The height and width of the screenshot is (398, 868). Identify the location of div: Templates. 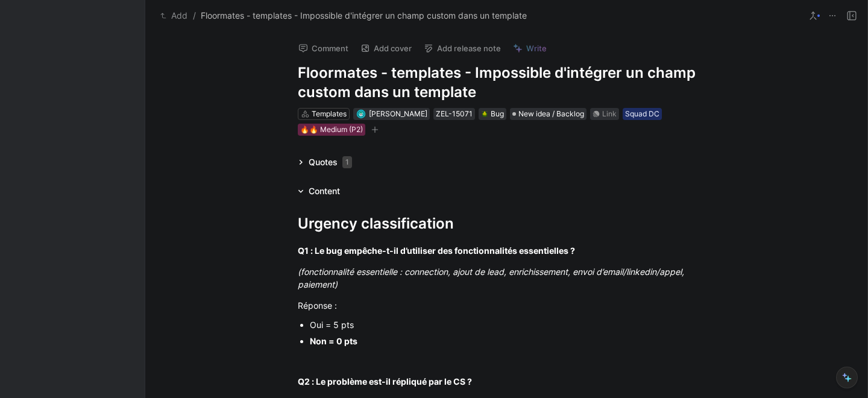
(329, 114).